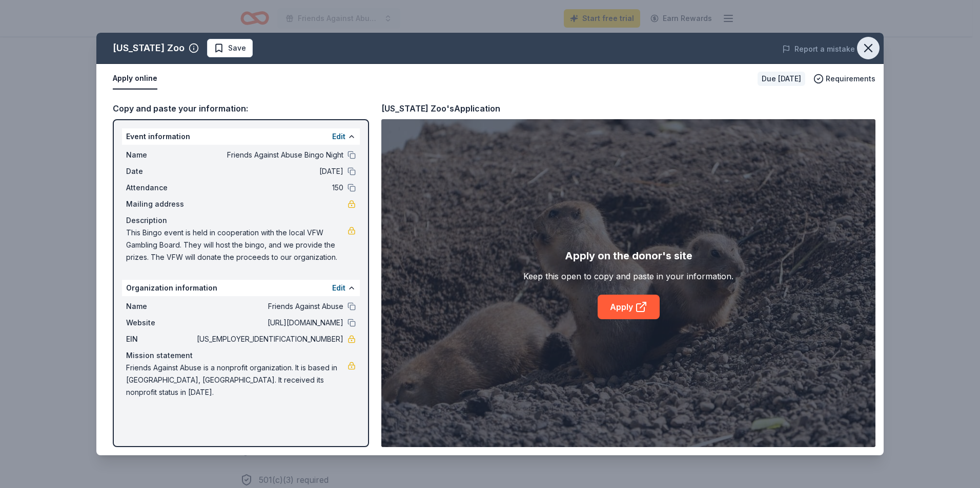 The image size is (980, 488). I want to click on span: Website, so click(160, 323).